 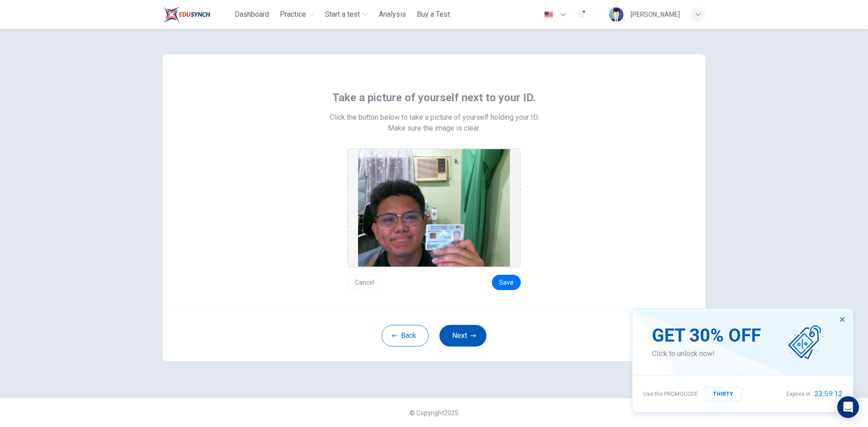 What do you see at coordinates (433, 14) in the screenshot?
I see `a: Buy a Test` at bounding box center [433, 14].